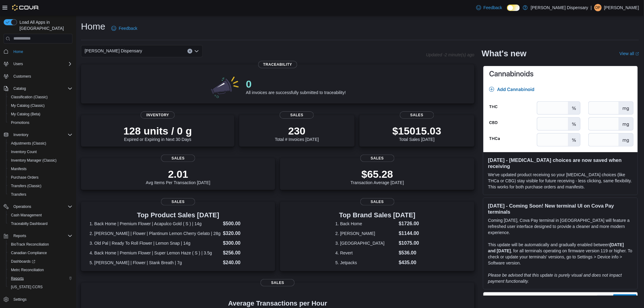 The height and width of the screenshot is (308, 644). I want to click on a: Settings, so click(20, 299).